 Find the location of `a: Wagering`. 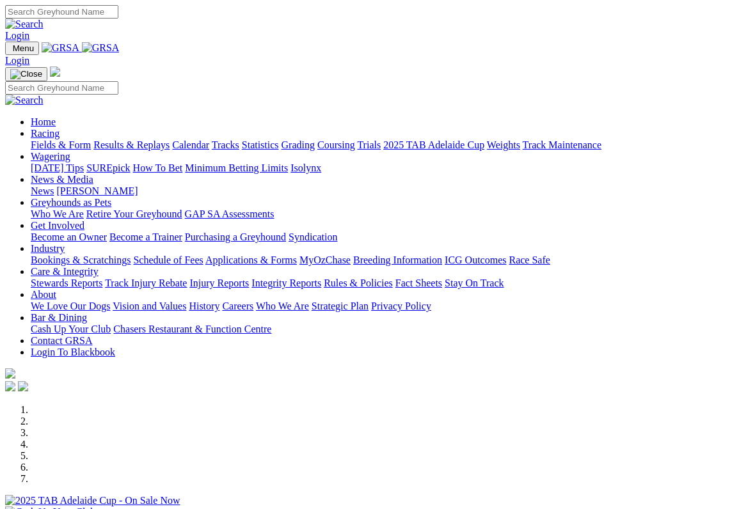

a: Wagering is located at coordinates (51, 156).